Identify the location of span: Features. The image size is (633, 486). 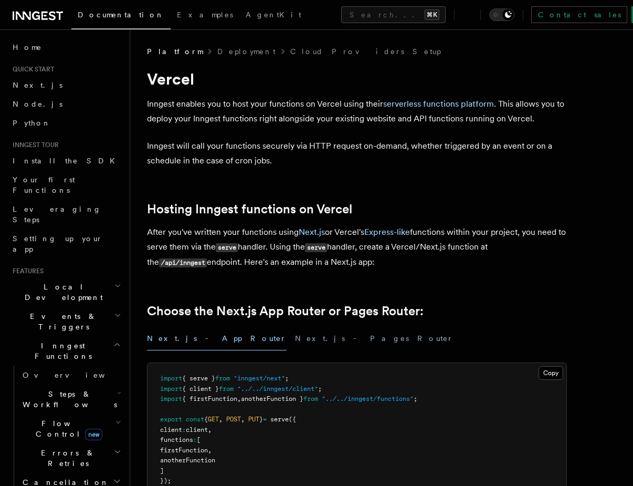
(26, 271).